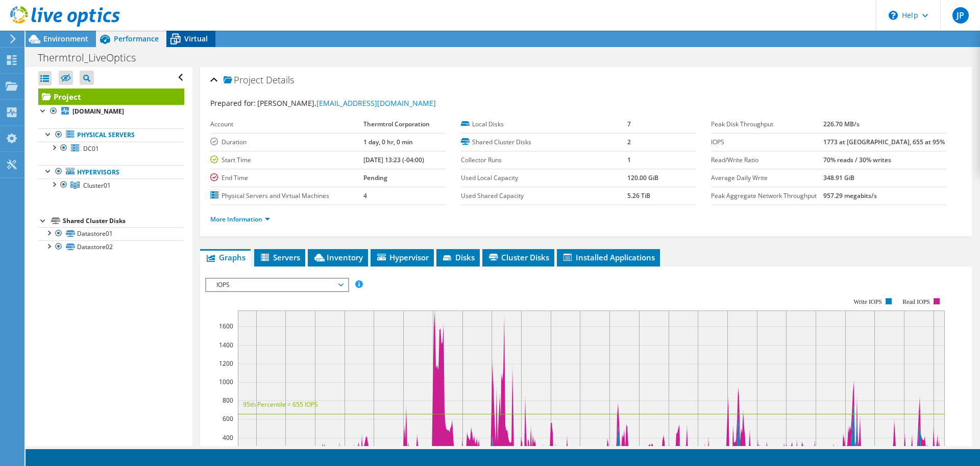 This screenshot has width=980, height=466. What do you see at coordinates (767, 178) in the screenshot?
I see `label: Average Daily Write` at bounding box center [767, 178].